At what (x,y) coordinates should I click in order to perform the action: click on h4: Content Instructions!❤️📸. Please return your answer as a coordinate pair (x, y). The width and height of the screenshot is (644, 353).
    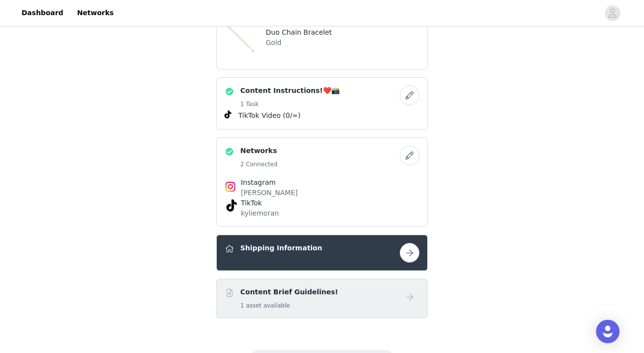
    Looking at the image, I should click on (290, 91).